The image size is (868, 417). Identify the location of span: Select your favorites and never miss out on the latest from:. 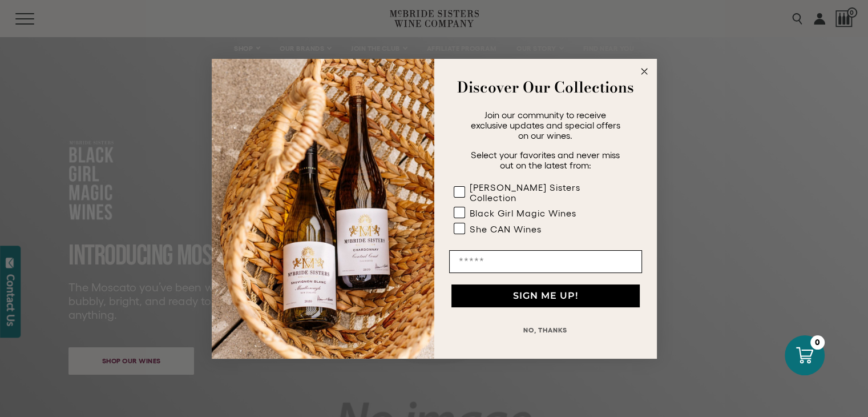
(544, 160).